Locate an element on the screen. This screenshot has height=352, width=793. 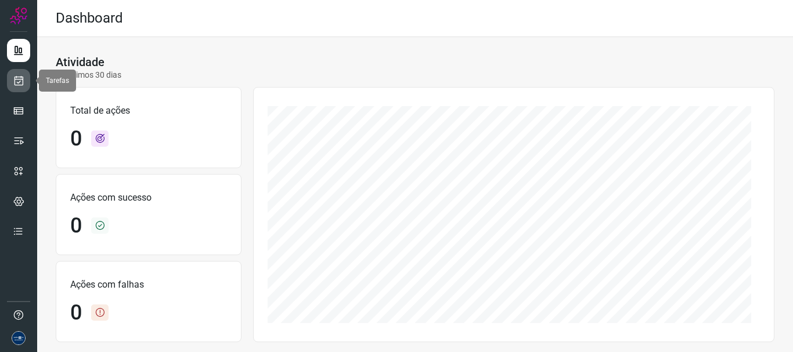
img: Logo is located at coordinates (19, 16).